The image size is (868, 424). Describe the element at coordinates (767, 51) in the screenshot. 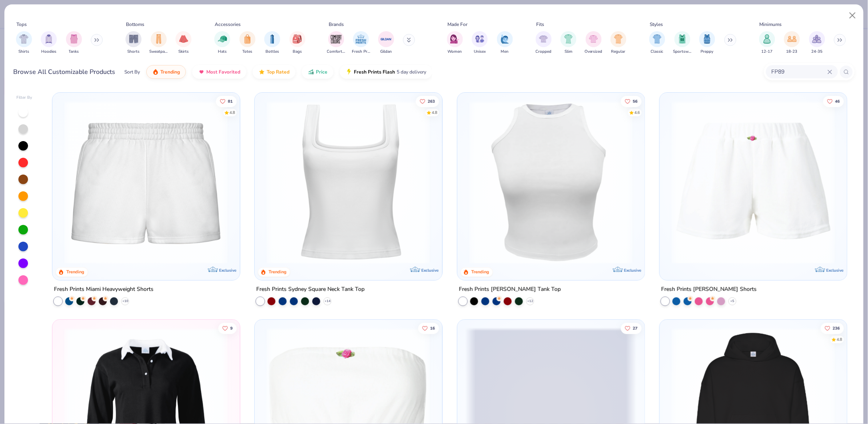

I see `span: 12-17` at that location.